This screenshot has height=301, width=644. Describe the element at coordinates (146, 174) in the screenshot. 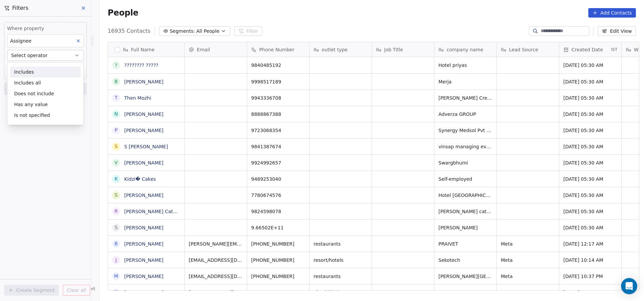

I see `div: grid` at that location.